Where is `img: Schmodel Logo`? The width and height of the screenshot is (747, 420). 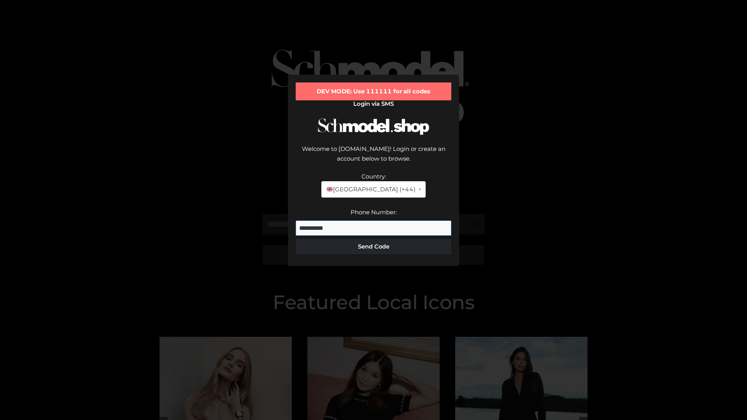
img: Schmodel Logo is located at coordinates (373, 126).